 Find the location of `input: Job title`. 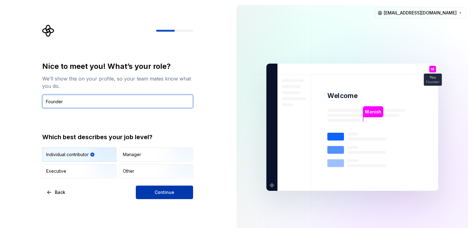

input: Job title is located at coordinates (118, 102).